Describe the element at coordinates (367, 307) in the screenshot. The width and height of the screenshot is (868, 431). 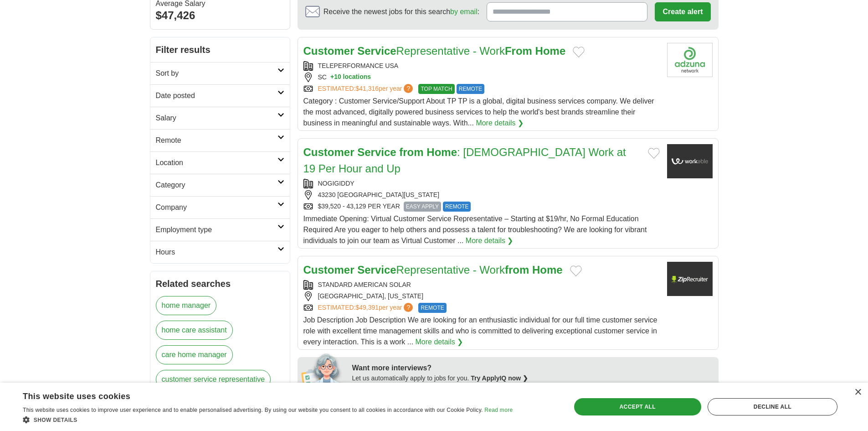
I see `span: $49,391` at that location.